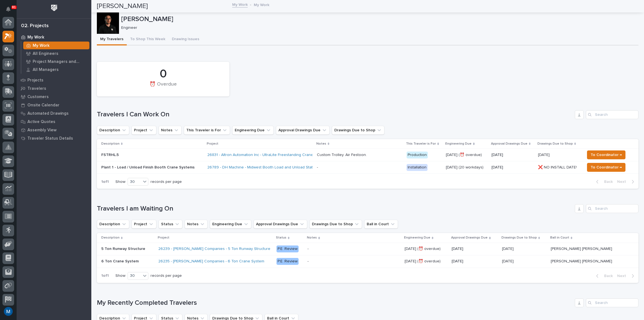  Describe the element at coordinates (54, 113) in the screenshot. I see `a: Automated Drawings` at that location.